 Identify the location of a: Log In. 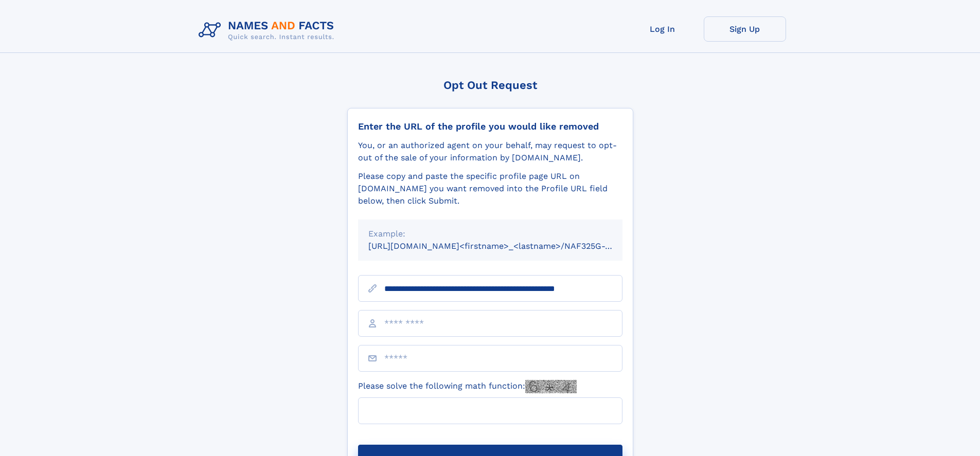
(662, 29).